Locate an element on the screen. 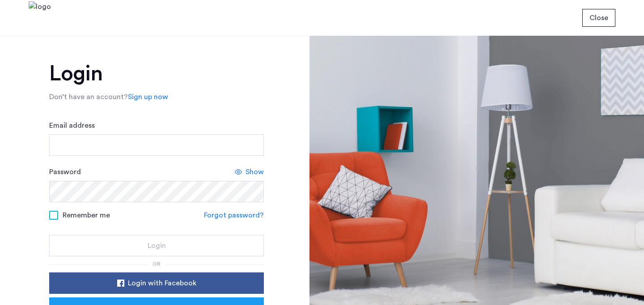 Image resolution: width=644 pixels, height=305 pixels. span: Login is located at coordinates (156, 246).